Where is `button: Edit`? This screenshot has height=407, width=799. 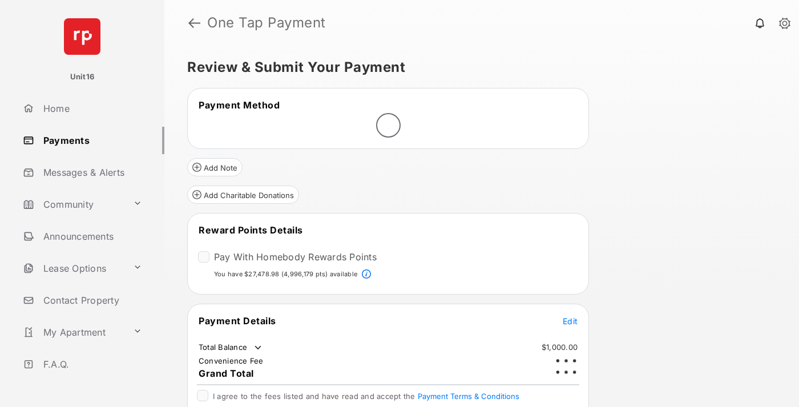 button: Edit is located at coordinates (570, 321).